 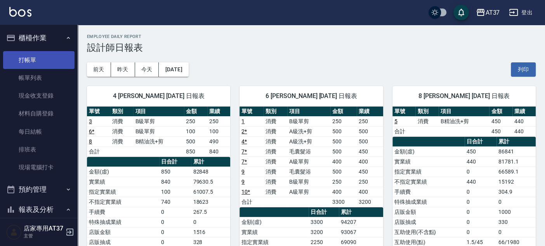 I want to click on td: 304.9, so click(x=516, y=192).